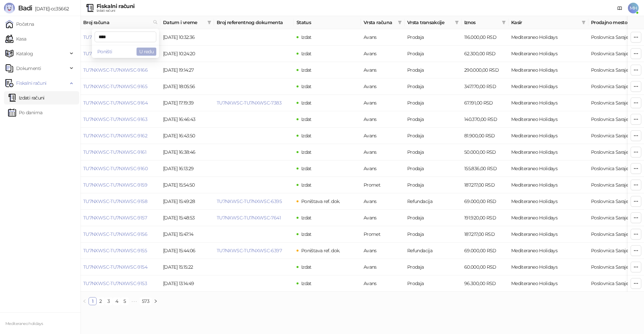  What do you see at coordinates (115, 218) in the screenshot?
I see `a: TU7NXWSC-TU7NXWSC-9157` at bounding box center [115, 218].